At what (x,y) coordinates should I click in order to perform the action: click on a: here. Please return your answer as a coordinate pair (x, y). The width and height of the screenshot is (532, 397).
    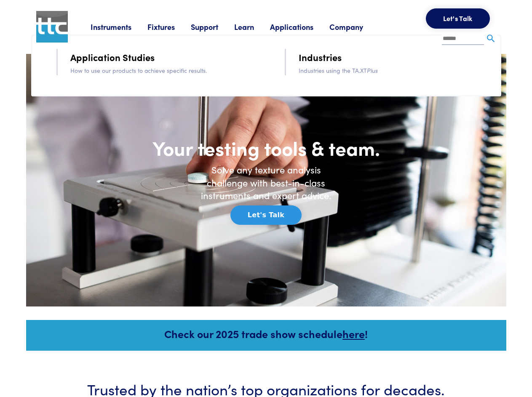
    Looking at the image, I should click on (354, 333).